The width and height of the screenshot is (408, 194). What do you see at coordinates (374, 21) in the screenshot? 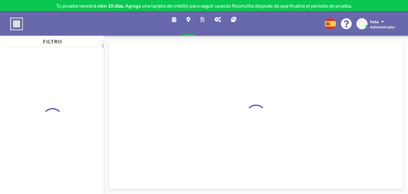
I see `span: hola` at bounding box center [374, 21].